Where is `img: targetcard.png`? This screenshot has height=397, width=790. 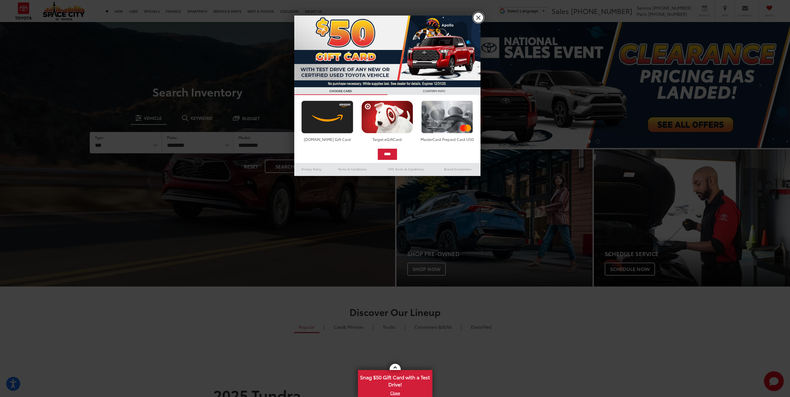
img: targetcard.png is located at coordinates (387, 117).